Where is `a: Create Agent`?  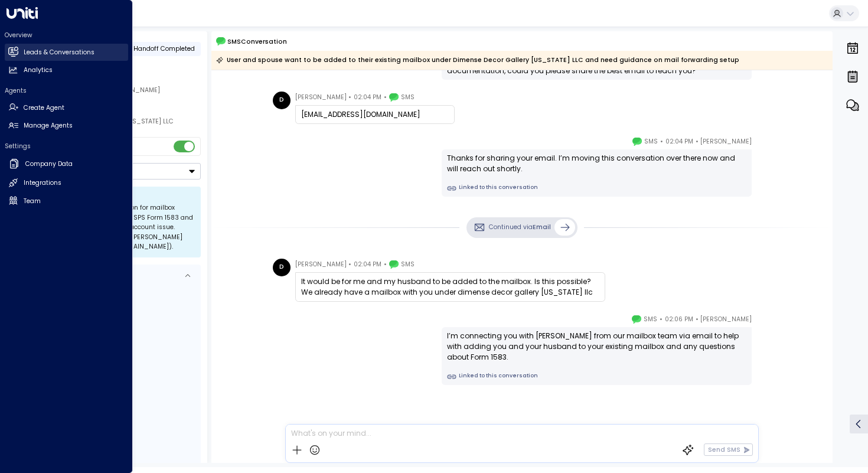 a: Create Agent is located at coordinates (66, 108).